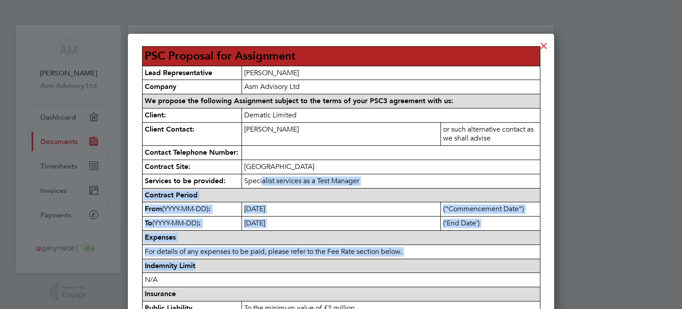  I want to click on strong: Contract Site:, so click(167, 166).